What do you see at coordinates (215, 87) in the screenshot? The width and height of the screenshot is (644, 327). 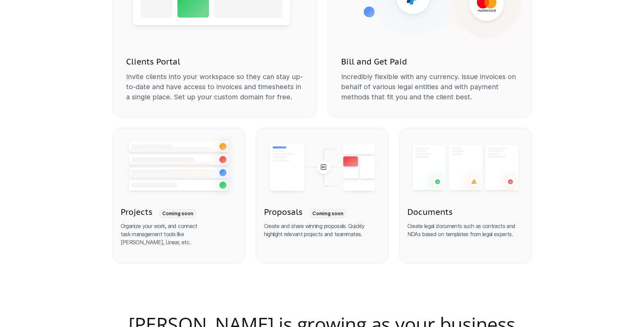 I see `p: Invite clients into your workspace so they can stay up-to-date and have access to invoices and ti...` at bounding box center [215, 87].